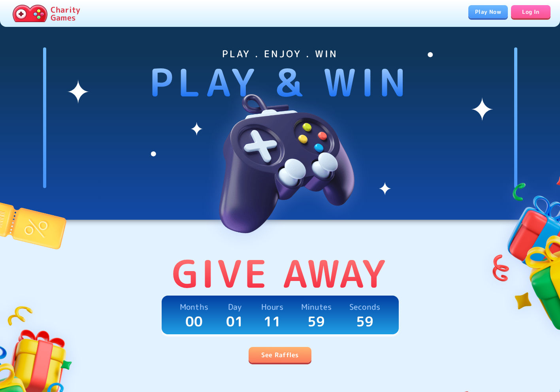 The width and height of the screenshot is (560, 392). Describe the element at coordinates (65, 13) in the screenshot. I see `p: Charity Games` at that location.